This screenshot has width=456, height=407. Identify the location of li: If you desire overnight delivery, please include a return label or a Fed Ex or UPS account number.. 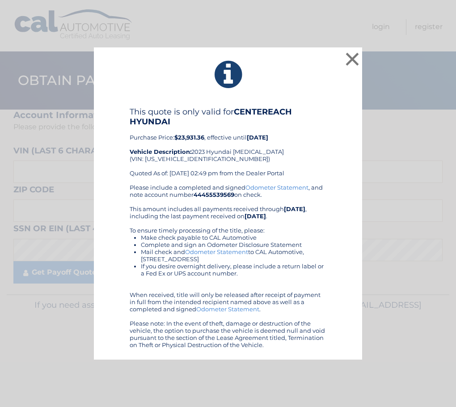
(233, 269).